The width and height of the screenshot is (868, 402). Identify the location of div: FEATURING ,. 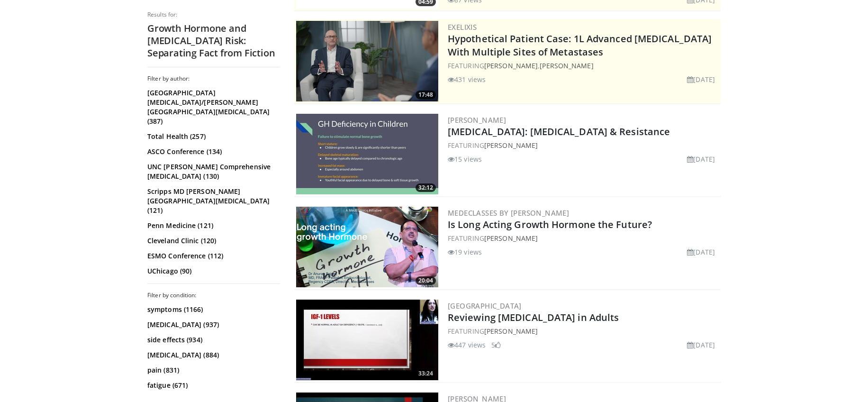
(583, 66).